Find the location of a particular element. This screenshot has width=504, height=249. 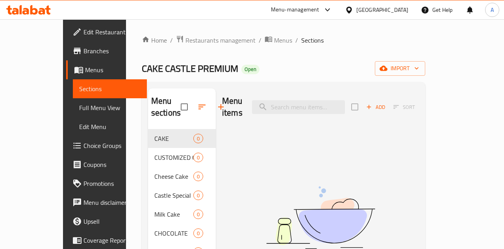

span: Milk Cake is located at coordinates (174, 214).